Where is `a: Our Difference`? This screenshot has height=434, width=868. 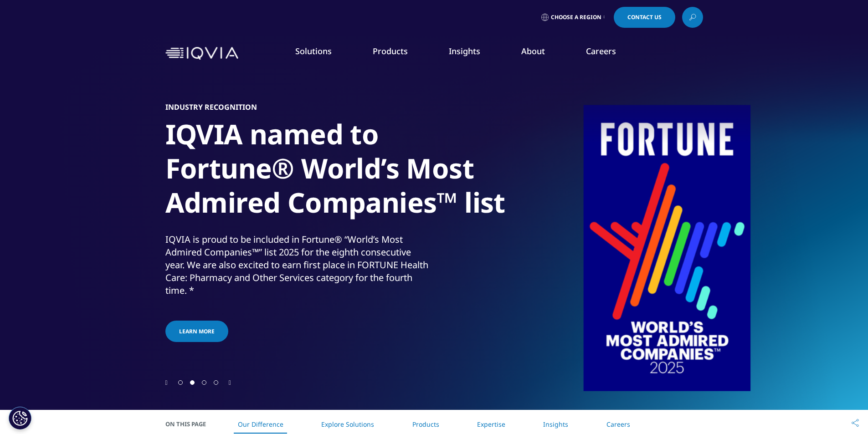 a: Our Difference is located at coordinates (261, 425).